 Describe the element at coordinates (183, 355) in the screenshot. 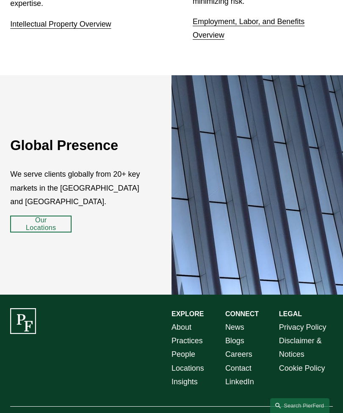

I see `a: People` at that location.